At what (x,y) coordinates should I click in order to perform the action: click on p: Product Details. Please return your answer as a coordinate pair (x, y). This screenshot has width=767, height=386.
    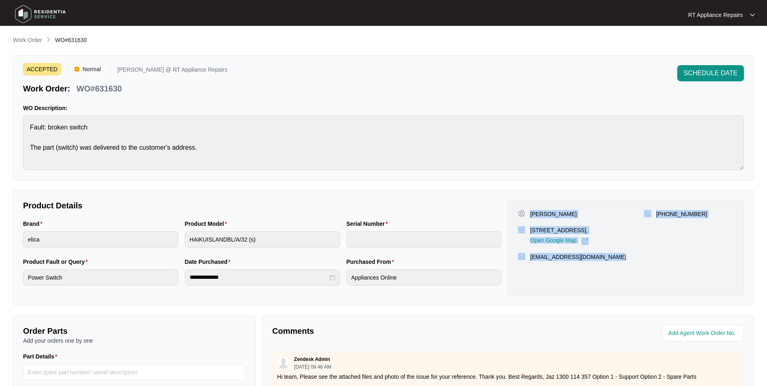
    Looking at the image, I should click on (262, 205).